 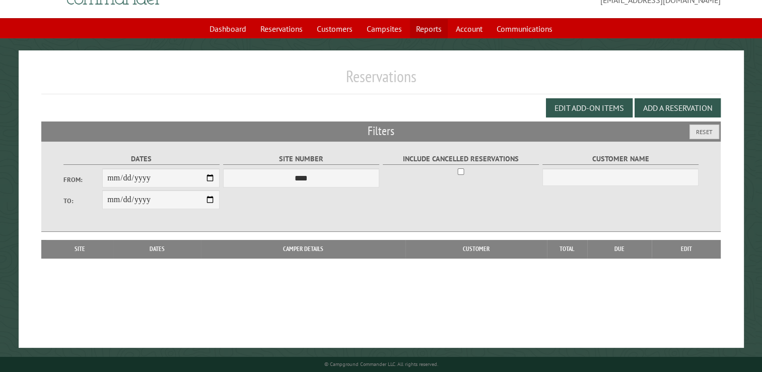 What do you see at coordinates (157, 249) in the screenshot?
I see `th: Dates` at bounding box center [157, 249].